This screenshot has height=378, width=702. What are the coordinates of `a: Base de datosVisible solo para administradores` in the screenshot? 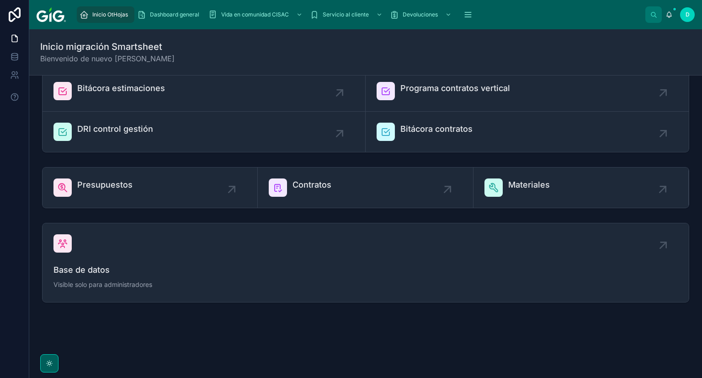 It's located at (366, 263).